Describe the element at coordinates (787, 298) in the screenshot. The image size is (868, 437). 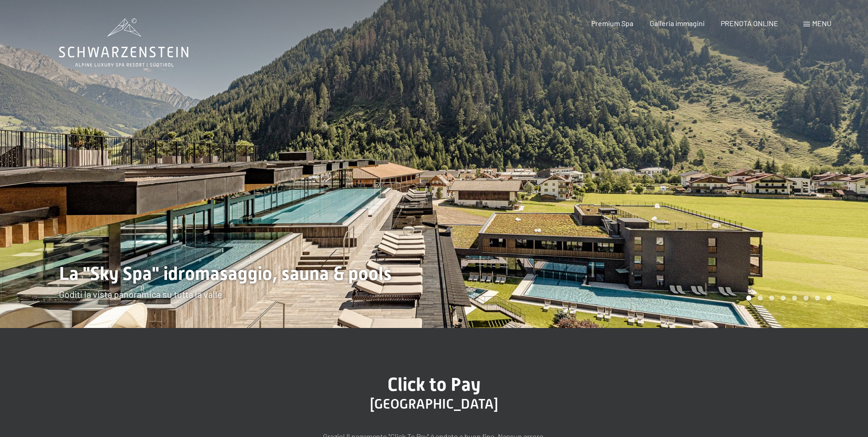
I see `div: Carousel Pagination` at that location.